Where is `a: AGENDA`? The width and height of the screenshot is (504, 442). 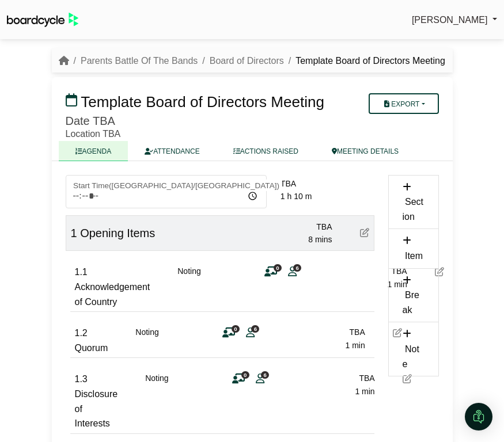 a: AGENDA is located at coordinates (93, 151).